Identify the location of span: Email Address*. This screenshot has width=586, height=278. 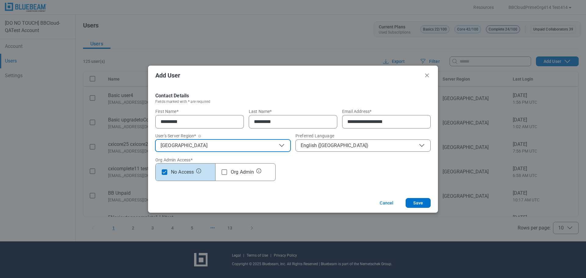
(357, 111).